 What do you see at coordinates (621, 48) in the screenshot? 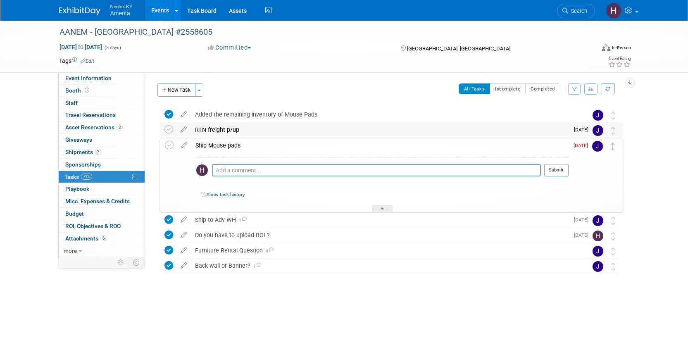
I see `div: In-Person` at bounding box center [621, 48].